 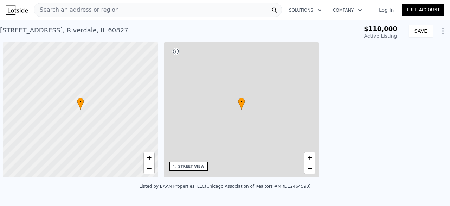 What do you see at coordinates (76, 10) in the screenshot?
I see `span: Search an address or region` at bounding box center [76, 10].